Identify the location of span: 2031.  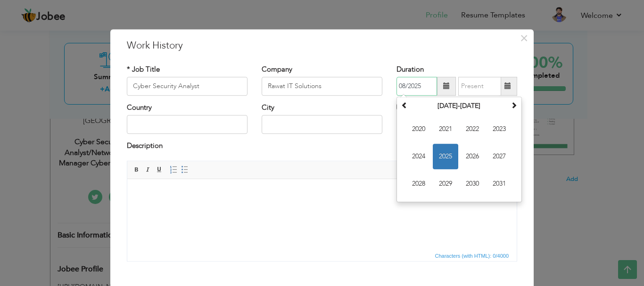
(499, 184).